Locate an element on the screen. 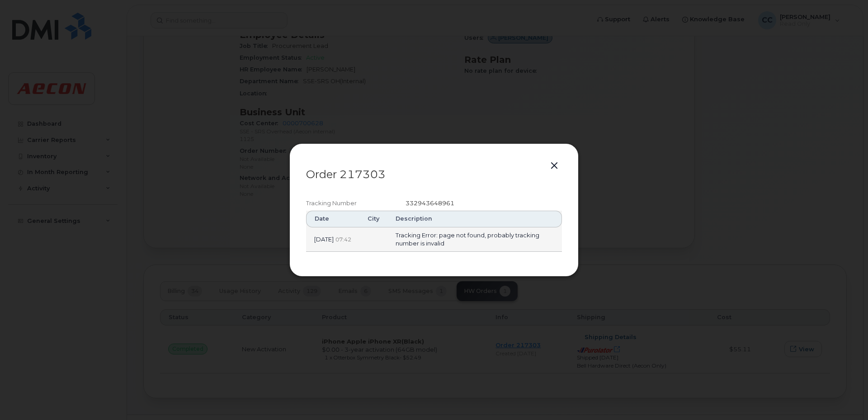  th: City is located at coordinates (374, 219).